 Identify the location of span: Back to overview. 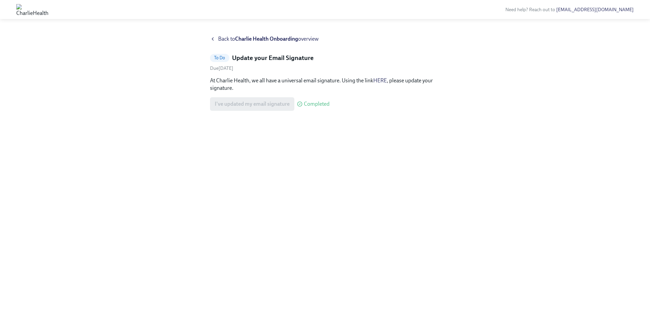
(268, 39).